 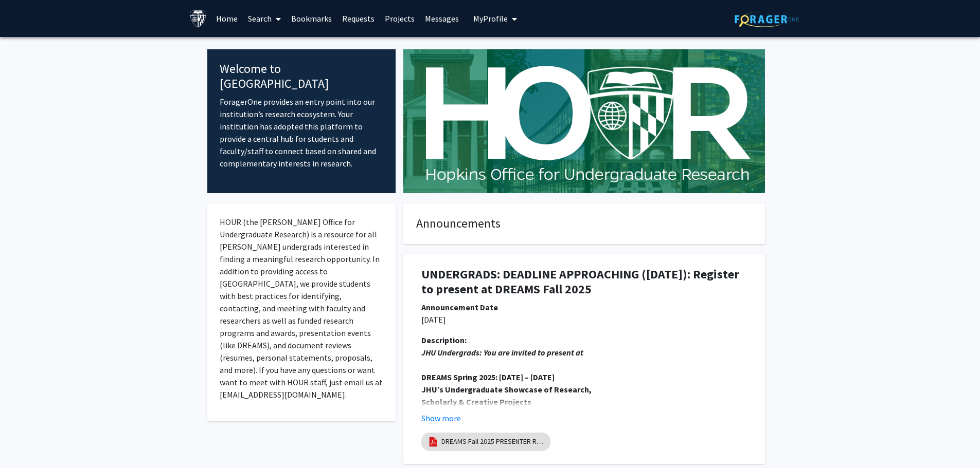 What do you see at coordinates (265, 18) in the screenshot?
I see `a: Search` at bounding box center [265, 18].